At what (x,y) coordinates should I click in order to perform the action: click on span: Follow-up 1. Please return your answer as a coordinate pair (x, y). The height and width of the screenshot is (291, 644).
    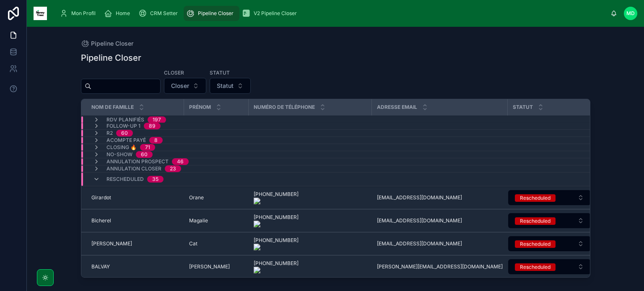
    Looking at the image, I should click on (123, 126).